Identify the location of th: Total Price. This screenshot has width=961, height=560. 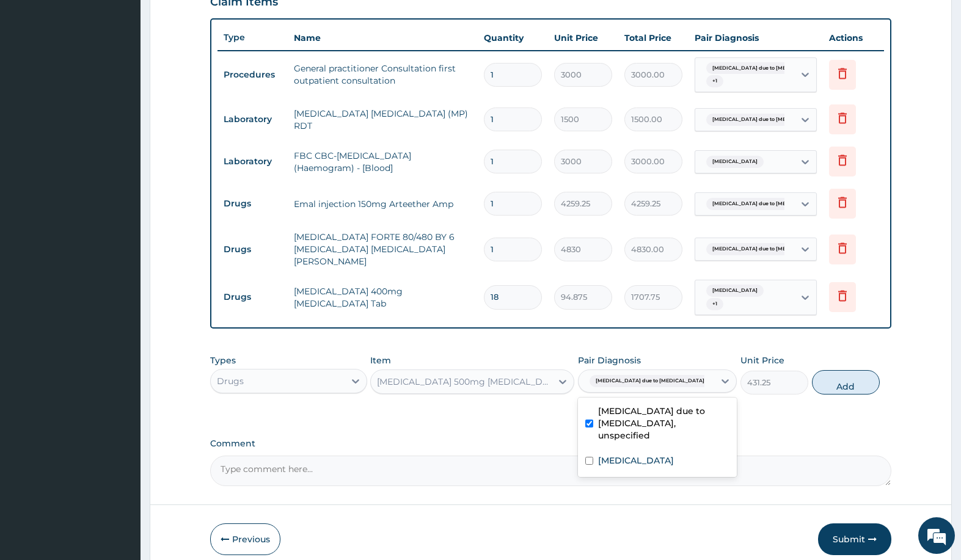
(653, 38).